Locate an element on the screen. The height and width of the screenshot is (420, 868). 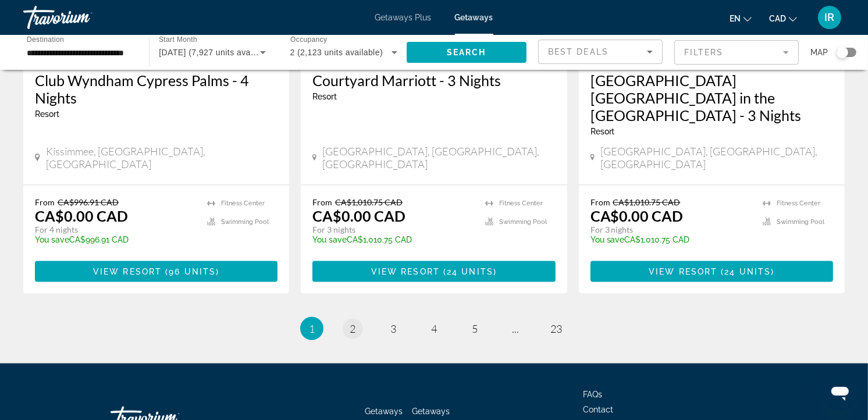
span: Getaways Plus is located at coordinates (403, 17).